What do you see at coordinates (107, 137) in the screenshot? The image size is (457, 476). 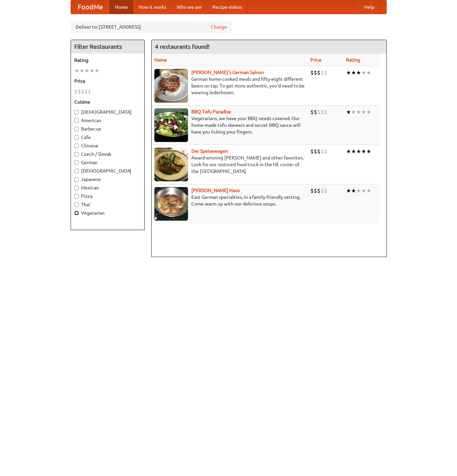 I see `label: Cafe` at bounding box center [107, 137].